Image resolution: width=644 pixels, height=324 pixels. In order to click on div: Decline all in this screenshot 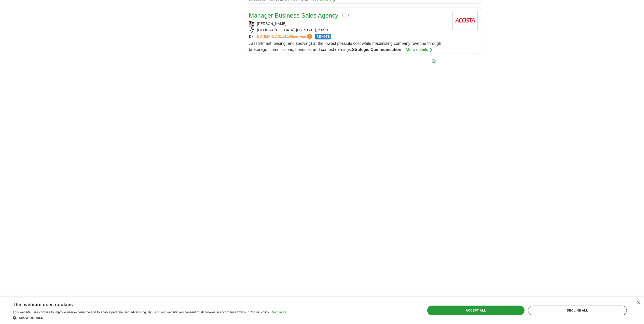, I will do `click(578, 311)`.